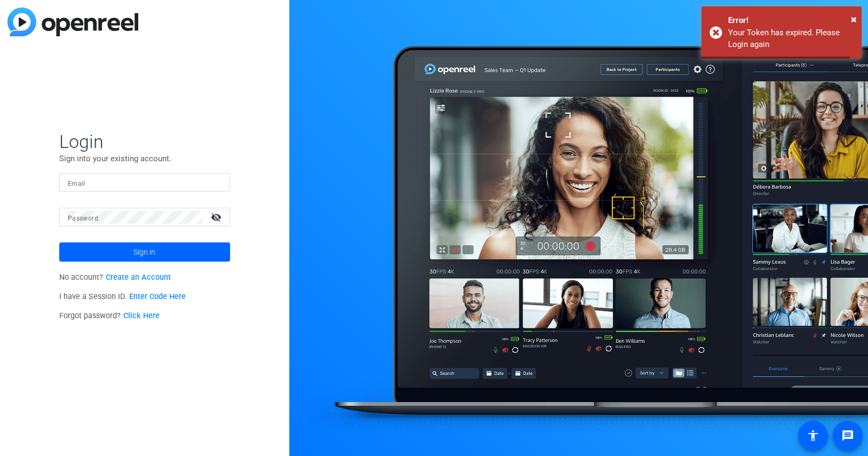 The height and width of the screenshot is (456, 868). What do you see at coordinates (142, 316) in the screenshot?
I see `a: Click Here` at bounding box center [142, 316].